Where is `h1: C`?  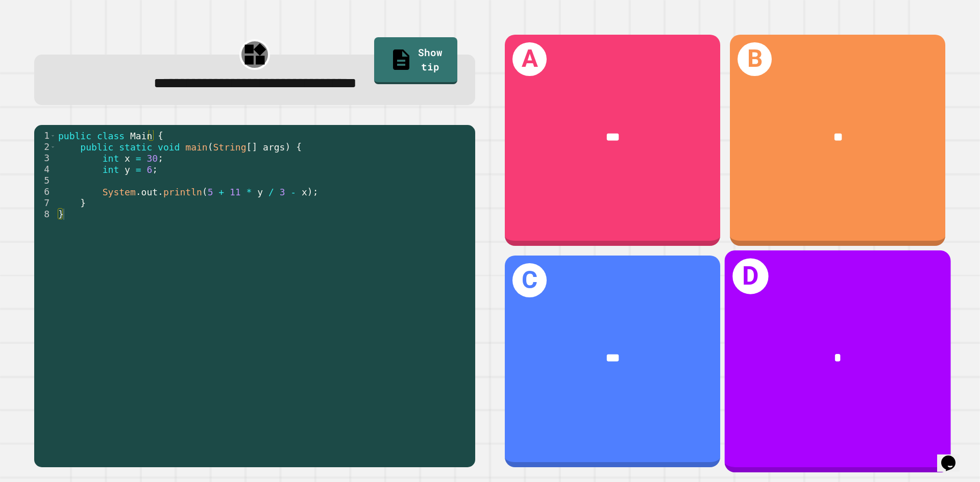
h1: C is located at coordinates (529, 280).